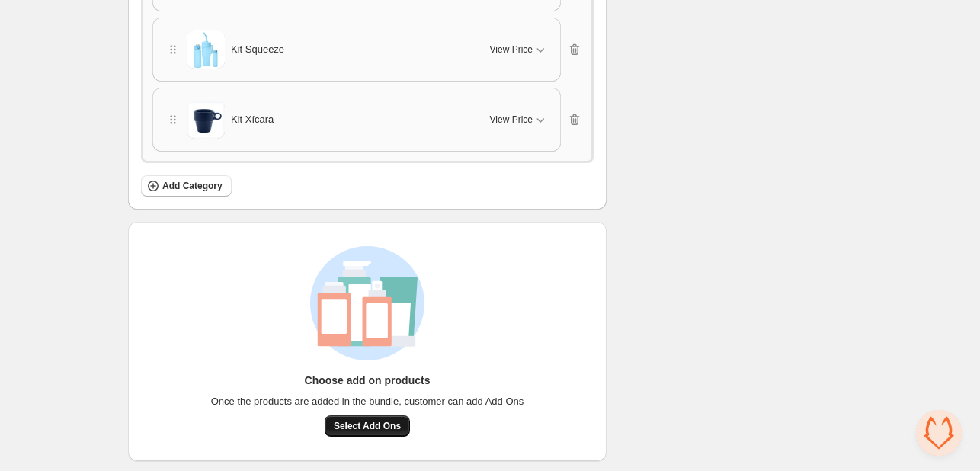 This screenshot has width=980, height=471. What do you see at coordinates (252, 120) in the screenshot?
I see `span: Kit Xícara` at bounding box center [252, 120].